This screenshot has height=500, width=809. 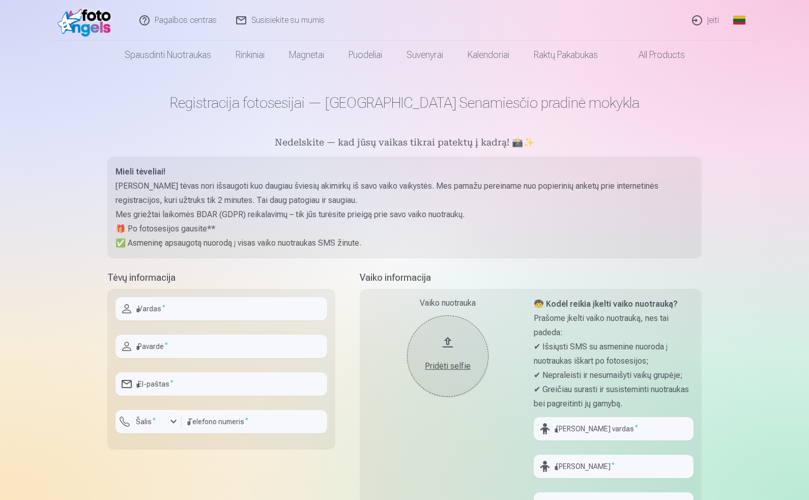 What do you see at coordinates (425, 55) in the screenshot?
I see `a: Suvenyrai` at bounding box center [425, 55].